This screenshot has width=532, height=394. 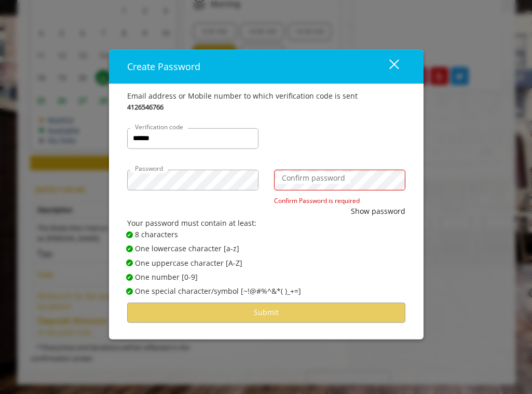 I want to click on span: One number [0-9], so click(x=166, y=277).